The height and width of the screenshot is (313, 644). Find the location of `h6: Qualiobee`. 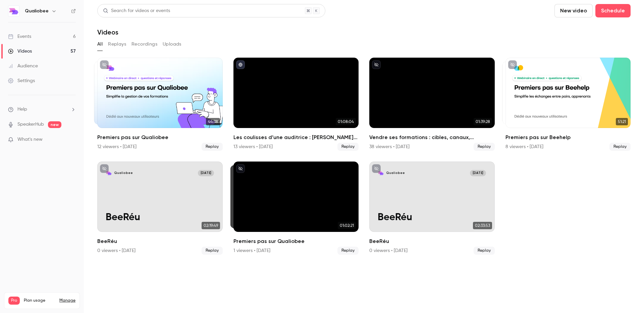

h6: Qualiobee is located at coordinates (36, 11).